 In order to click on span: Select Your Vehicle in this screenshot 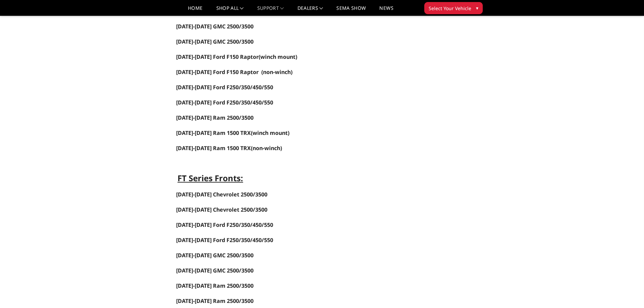, I will do `click(450, 8)`.